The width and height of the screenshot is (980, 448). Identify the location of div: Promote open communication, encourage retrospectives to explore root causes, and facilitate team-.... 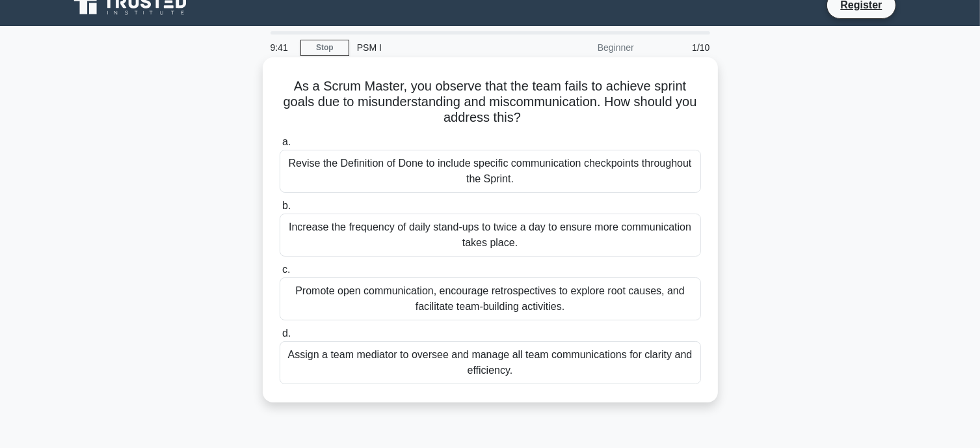
(490, 298).